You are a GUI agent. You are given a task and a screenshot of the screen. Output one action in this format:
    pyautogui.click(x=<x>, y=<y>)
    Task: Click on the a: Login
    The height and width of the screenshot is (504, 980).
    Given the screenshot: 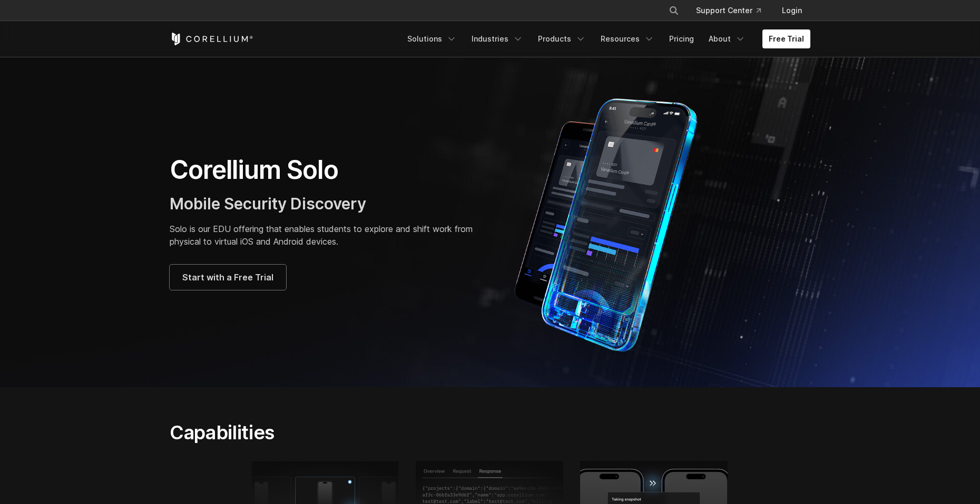 What is the action you would take?
    pyautogui.click(x=792, y=11)
    